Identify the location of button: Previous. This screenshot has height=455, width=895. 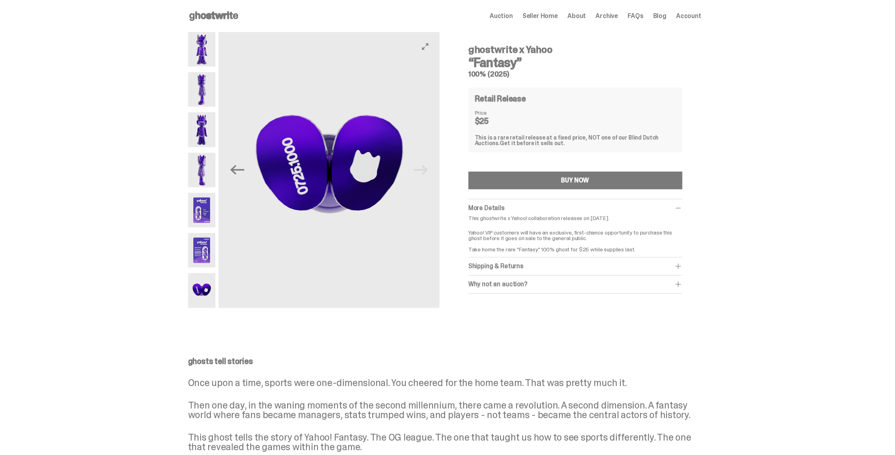
(237, 170).